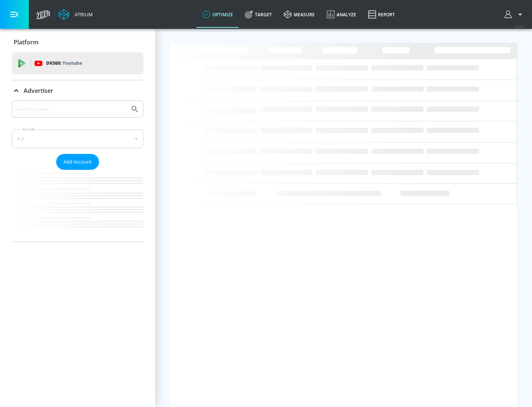 This screenshot has height=407, width=532. Describe the element at coordinates (82, 15) in the screenshot. I see `div: Atrium` at that location.